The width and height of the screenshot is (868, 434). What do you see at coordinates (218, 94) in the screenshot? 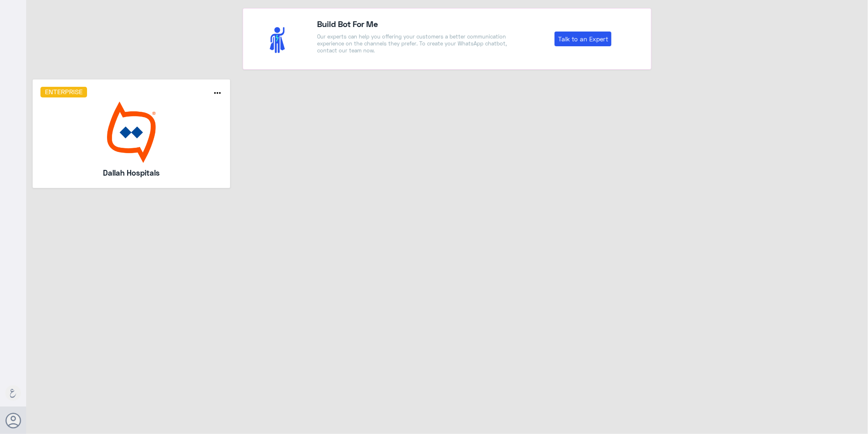
I see `button: more_horiz` at bounding box center [218, 94].